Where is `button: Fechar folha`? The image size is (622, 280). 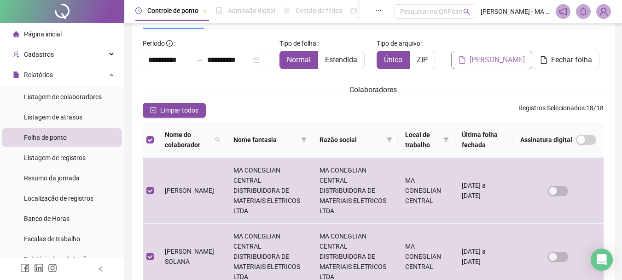
button: Fechar folha is located at coordinates (566, 60).